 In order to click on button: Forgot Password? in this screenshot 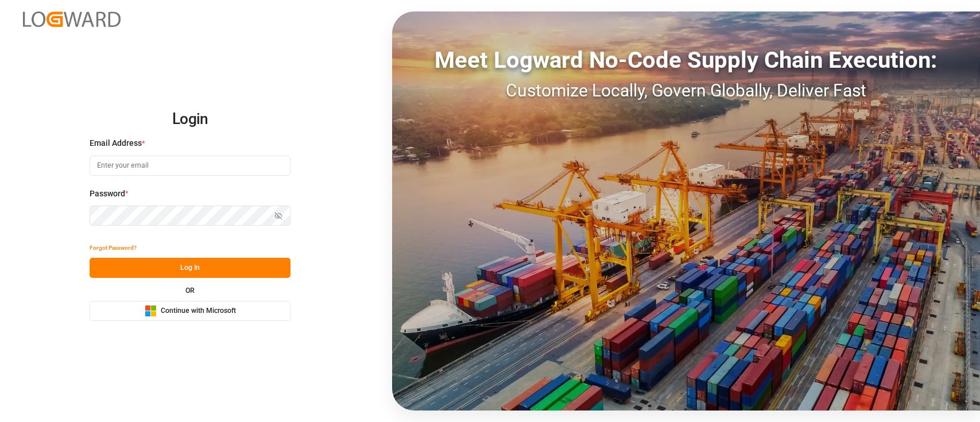, I will do `click(113, 248)`.